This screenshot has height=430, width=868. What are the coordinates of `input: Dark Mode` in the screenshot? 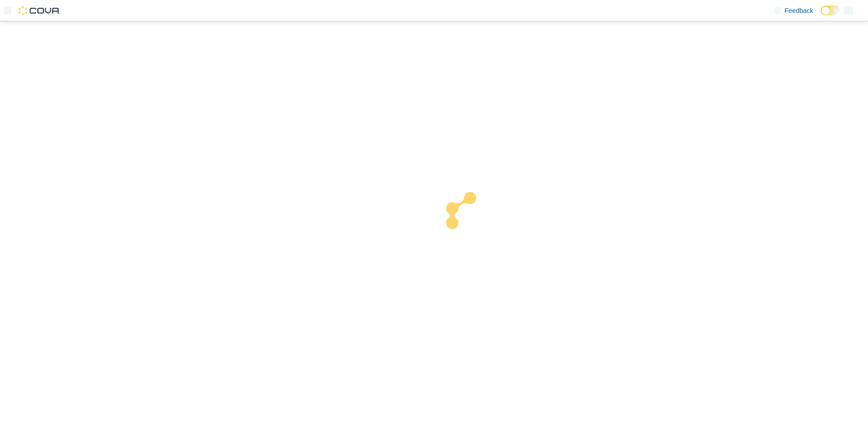 It's located at (830, 10).